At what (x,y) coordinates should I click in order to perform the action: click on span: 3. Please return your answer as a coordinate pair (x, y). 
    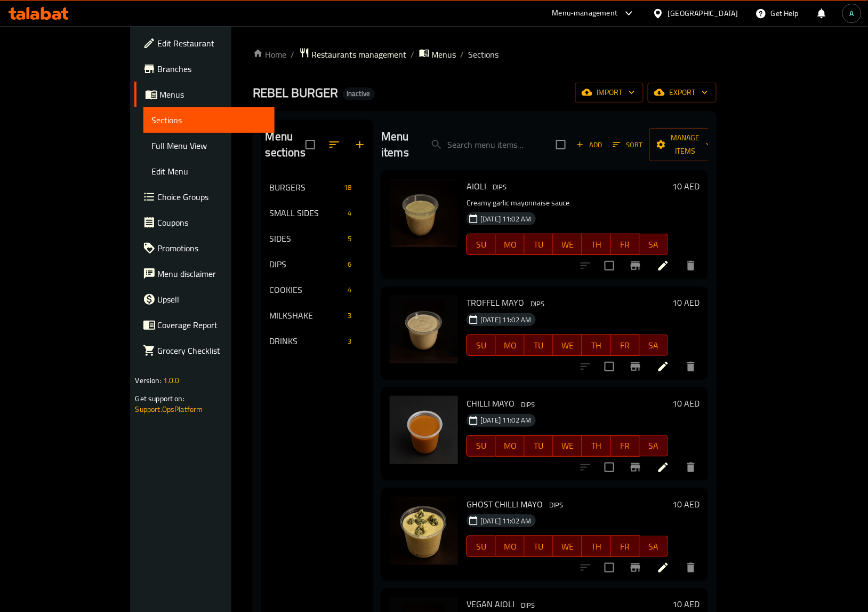
    Looking at the image, I should click on (349, 341).